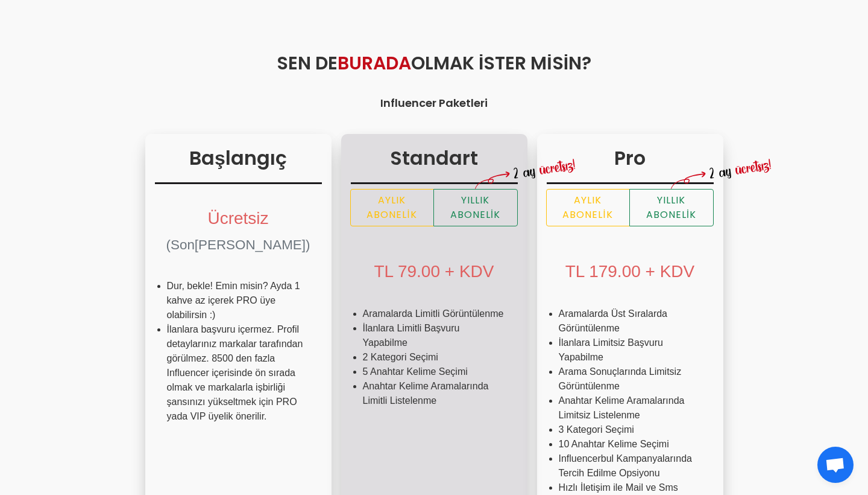  Describe the element at coordinates (630, 379) in the screenshot. I see `li: Arama Sonuçlarında Limitsiz Görüntülenme` at that location.